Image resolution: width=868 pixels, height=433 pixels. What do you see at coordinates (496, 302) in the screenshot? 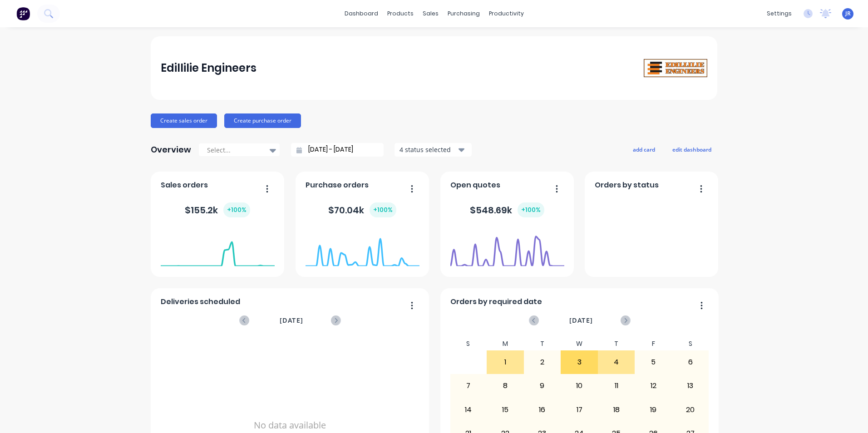
I see `span: Orders by required date` at bounding box center [496, 302].